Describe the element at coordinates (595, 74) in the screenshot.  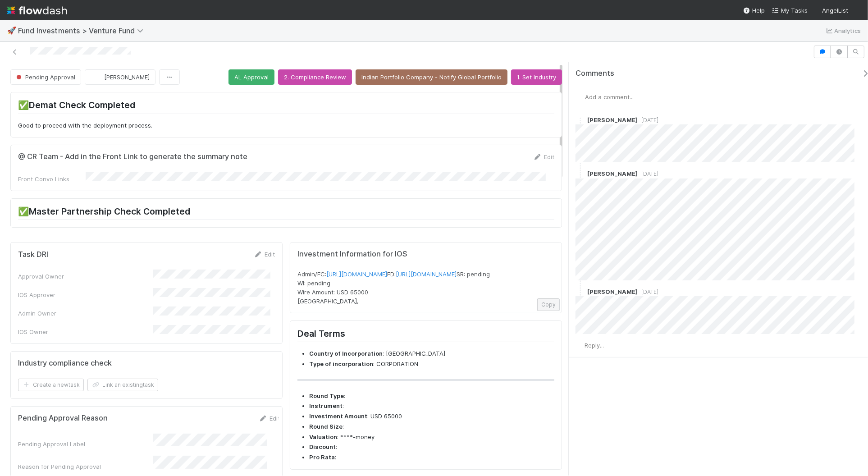
I see `span: Comments` at that location.